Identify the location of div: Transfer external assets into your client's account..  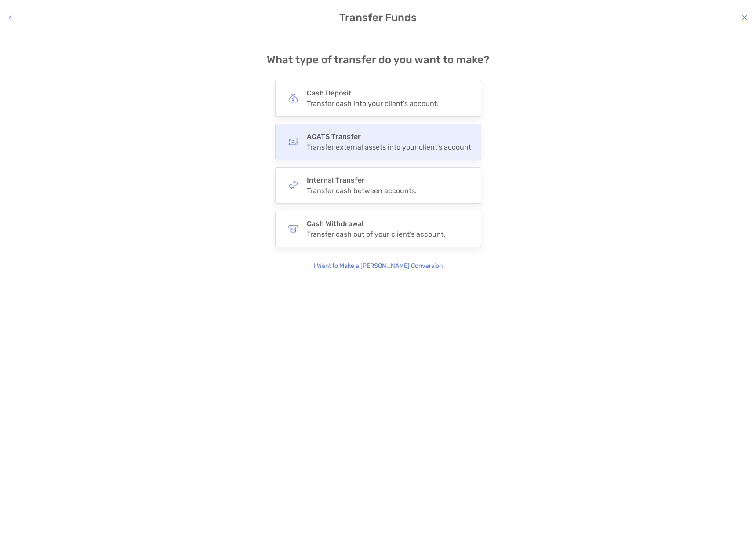
(390, 147).